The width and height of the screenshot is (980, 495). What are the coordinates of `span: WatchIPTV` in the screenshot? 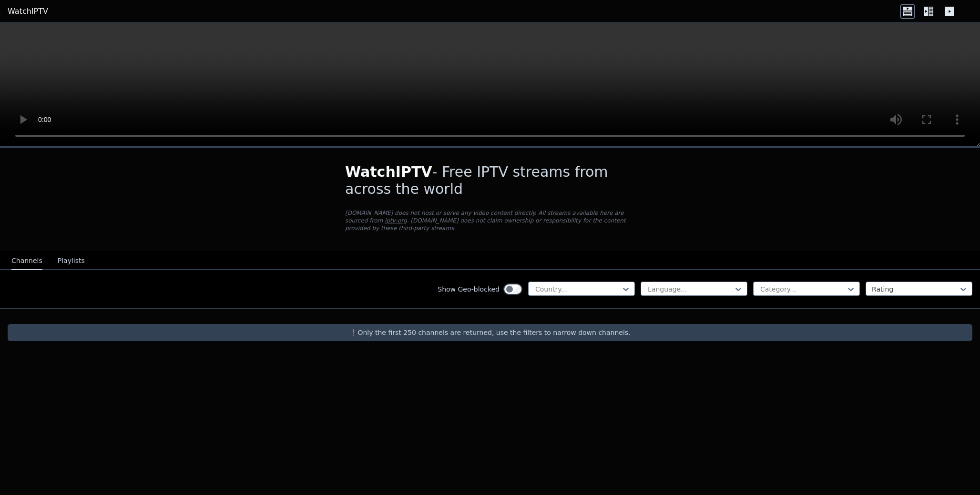 It's located at (388, 172).